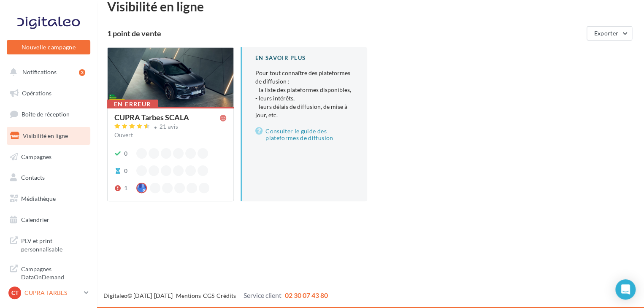  Describe the element at coordinates (49, 114) in the screenshot. I see `a: Boîte de réception` at that location.